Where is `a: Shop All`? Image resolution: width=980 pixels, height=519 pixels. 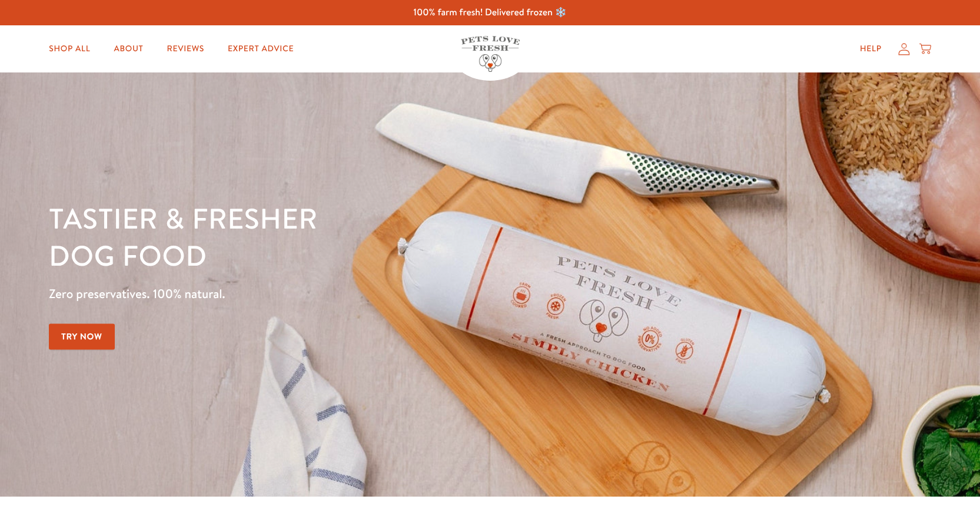 a: Shop All is located at coordinates (70, 49).